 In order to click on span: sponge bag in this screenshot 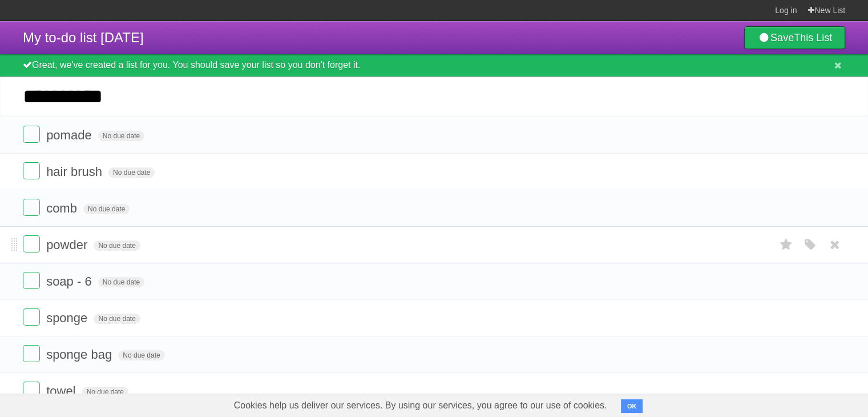, I will do `click(80, 354)`.